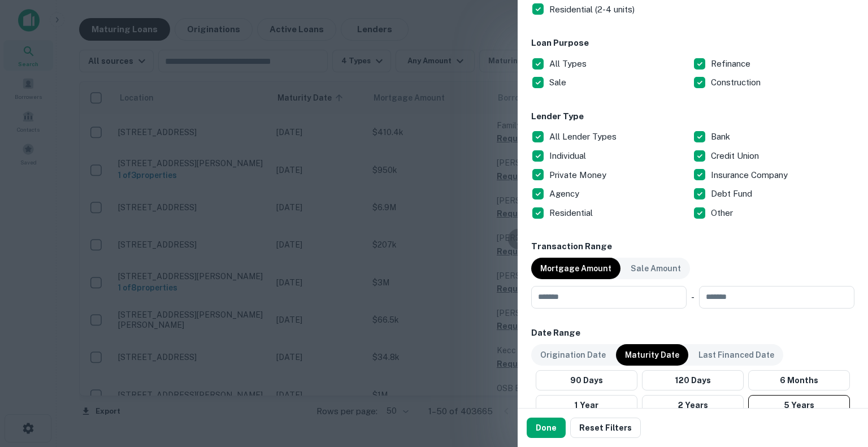 This screenshot has height=447, width=868. What do you see at coordinates (840, 348) in the screenshot?
I see `div: Chat Widget` at bounding box center [840, 348].